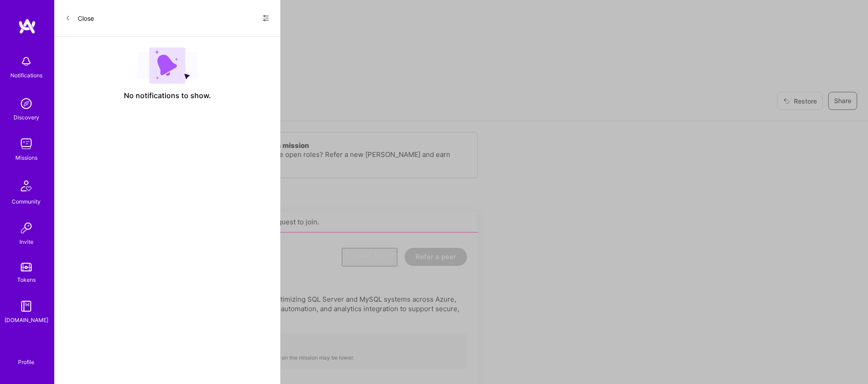 The height and width of the screenshot is (384, 868). What do you see at coordinates (79, 19) in the screenshot?
I see `button: Close` at bounding box center [79, 19].